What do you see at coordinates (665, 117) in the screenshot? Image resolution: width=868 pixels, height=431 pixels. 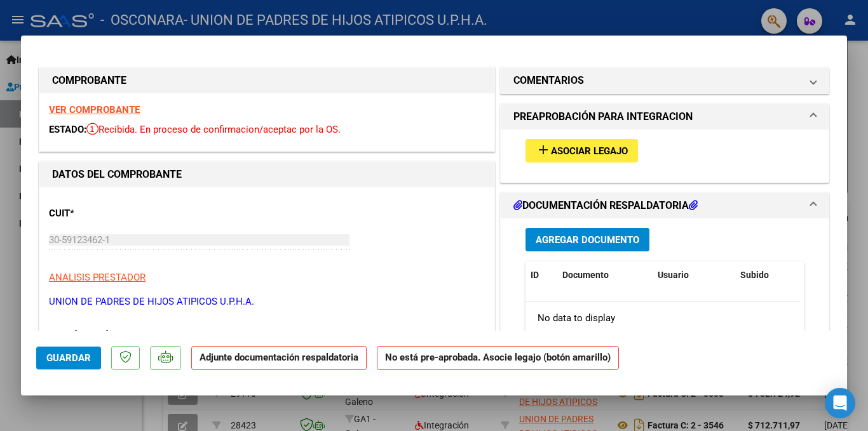 I see `mat-expansion-panel-header: PREAPROBACIÓN PARA INTEGRACION` at bounding box center [665, 117].